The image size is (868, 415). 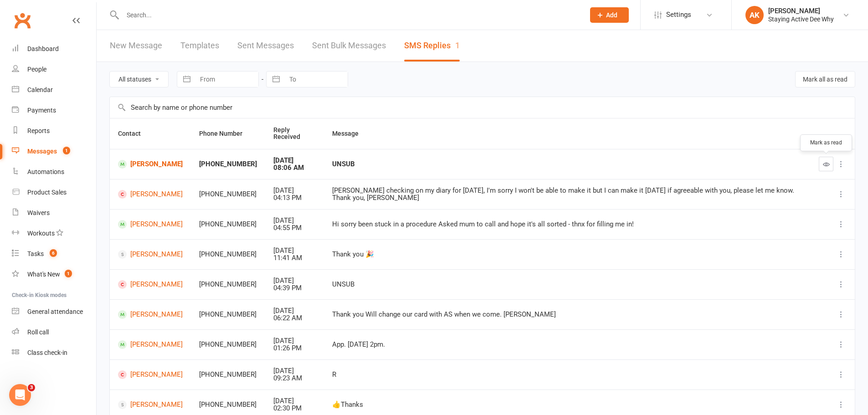 What do you see at coordinates (315, 80) in the screenshot?
I see `input: To` at bounding box center [315, 80].